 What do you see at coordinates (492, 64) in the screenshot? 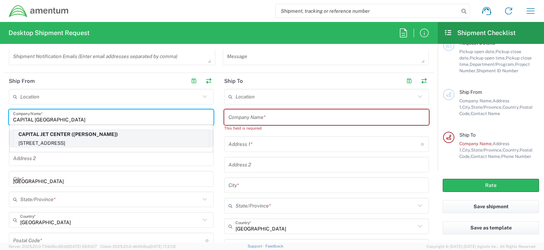
I see `span: Department/Program,` at bounding box center [492, 64].